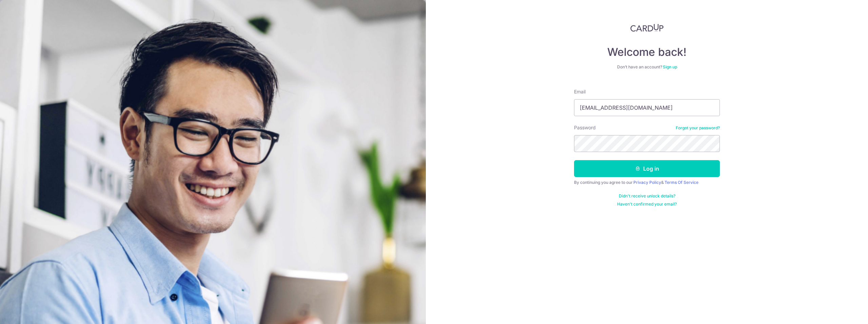 This screenshot has width=868, height=324. Describe the element at coordinates (647, 52) in the screenshot. I see `h4: Welcome back!` at that location.